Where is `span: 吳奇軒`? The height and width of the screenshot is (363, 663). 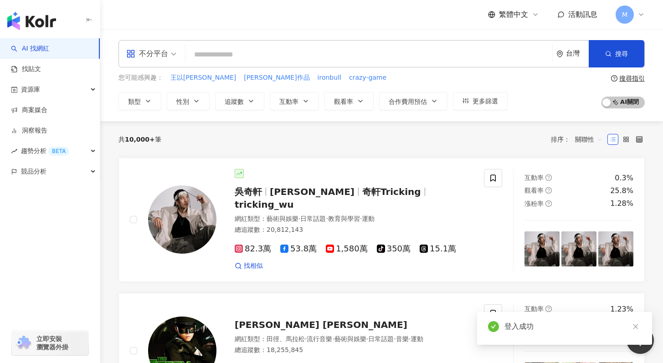
span: 吳奇軒 is located at coordinates (248, 192).